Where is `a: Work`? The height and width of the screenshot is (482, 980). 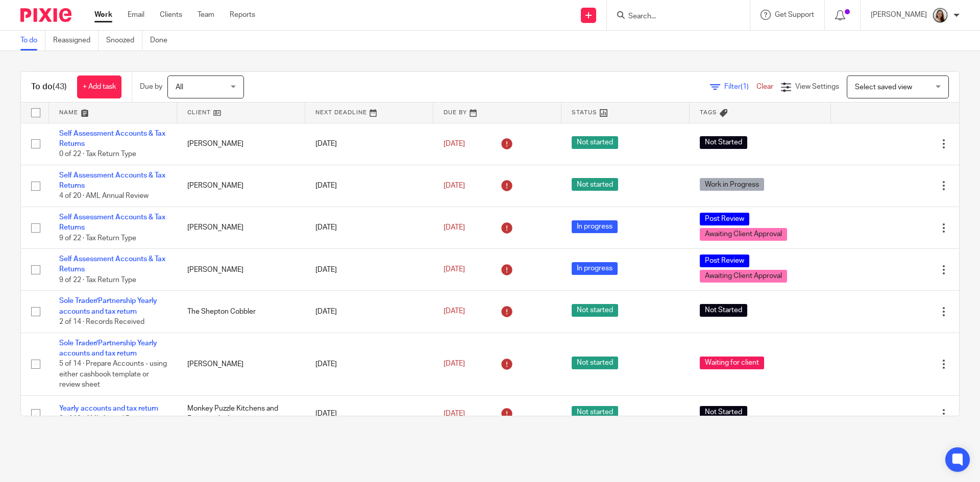 a: Work is located at coordinates (103, 15).